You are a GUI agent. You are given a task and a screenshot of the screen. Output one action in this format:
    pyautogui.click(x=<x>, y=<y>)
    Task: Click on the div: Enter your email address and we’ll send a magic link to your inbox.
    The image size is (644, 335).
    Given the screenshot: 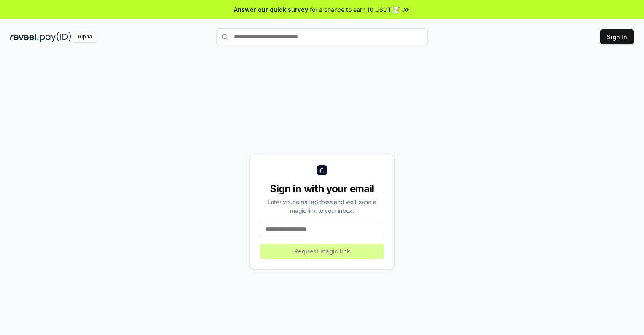 What is the action you would take?
    pyautogui.click(x=322, y=206)
    